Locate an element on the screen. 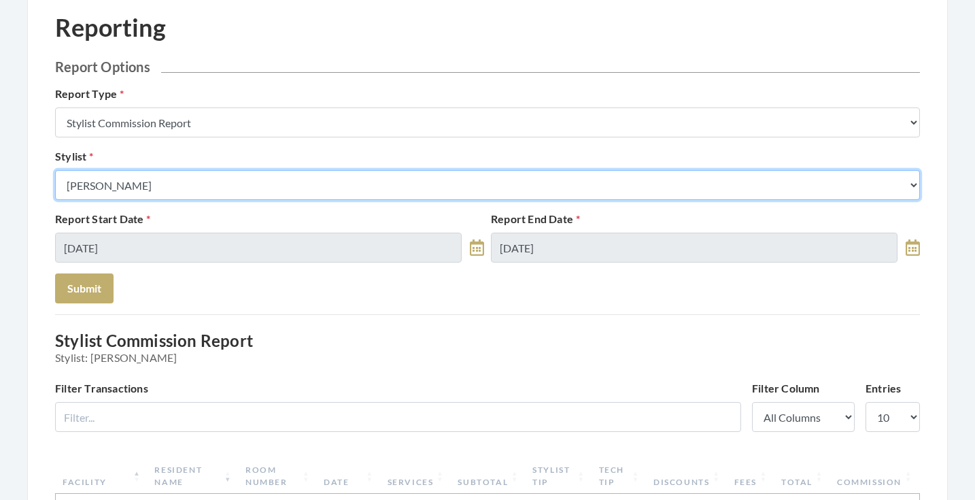 The width and height of the screenshot is (975, 500). th: Commission: activate to sort column ascending is located at coordinates (874, 476).